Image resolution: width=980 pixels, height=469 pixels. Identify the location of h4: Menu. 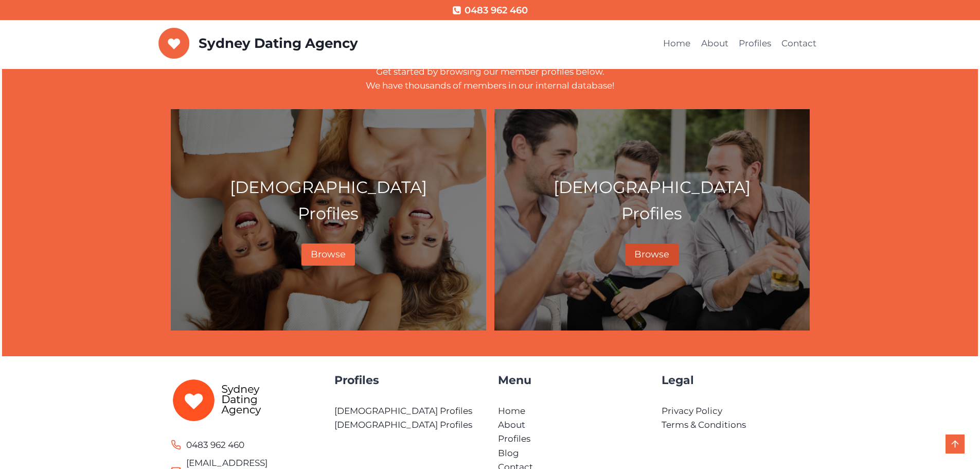
(572, 380).